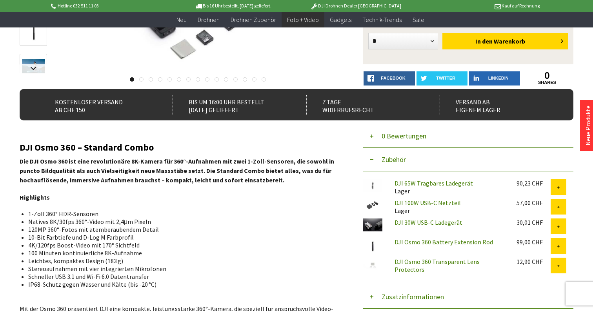 The width and height of the screenshot is (593, 311). What do you see at coordinates (182, 20) in the screenshot?
I see `a: Neu` at bounding box center [182, 20].